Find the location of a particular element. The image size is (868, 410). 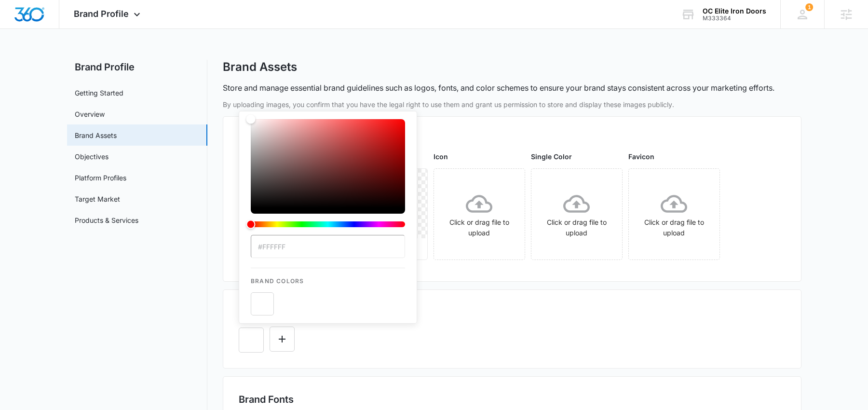

span: 1 is located at coordinates (810, 7).